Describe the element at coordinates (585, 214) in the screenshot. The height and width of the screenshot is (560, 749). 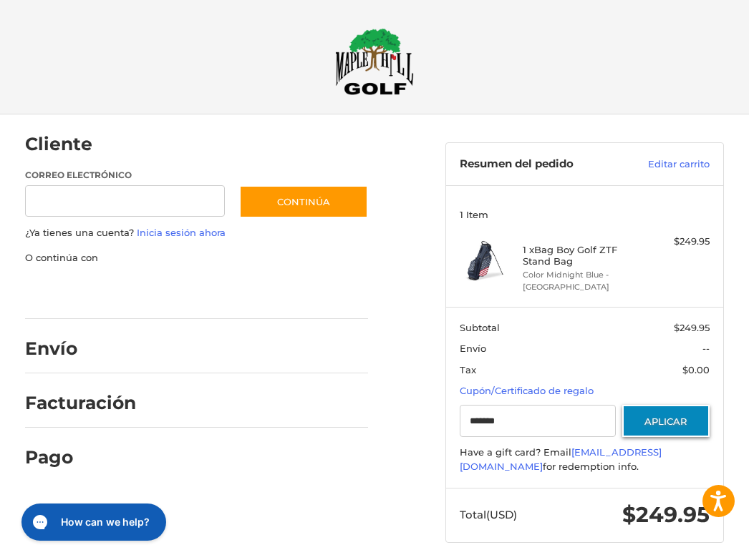
I see `h3: 1 Item` at that location.